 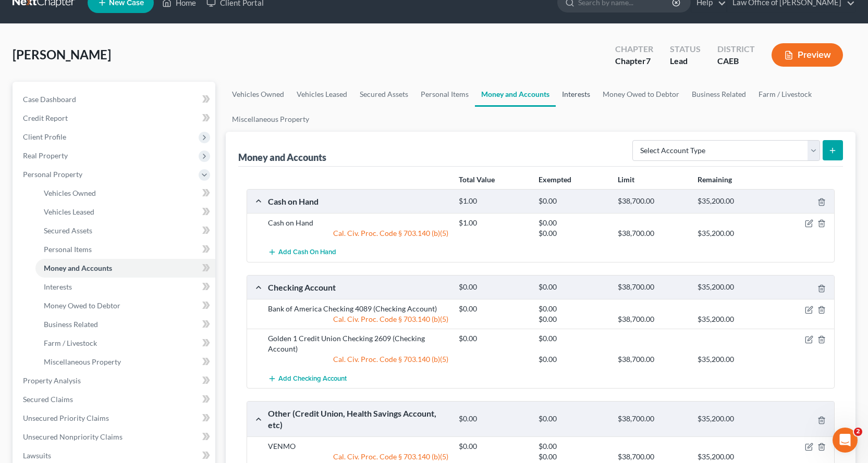 I want to click on span: Case Dashboard, so click(x=49, y=99).